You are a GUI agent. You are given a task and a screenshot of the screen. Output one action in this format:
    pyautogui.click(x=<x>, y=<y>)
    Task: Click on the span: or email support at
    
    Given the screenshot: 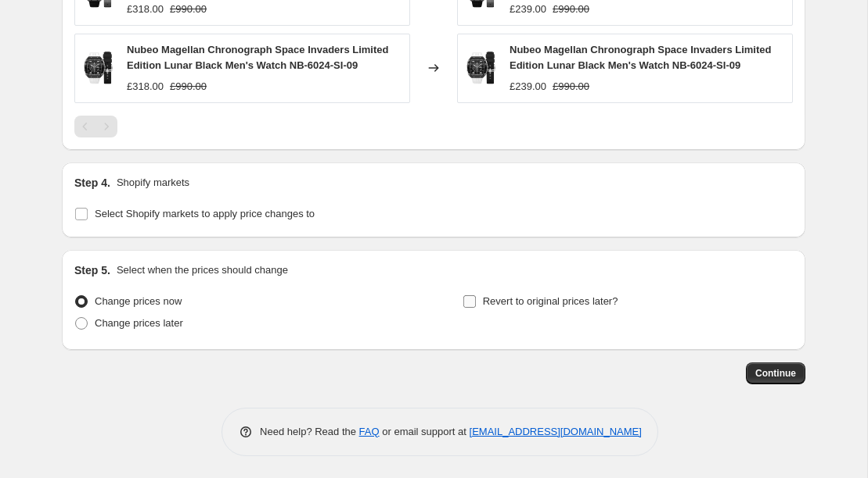 What is the action you would take?
    pyautogui.click(x=424, y=431)
    